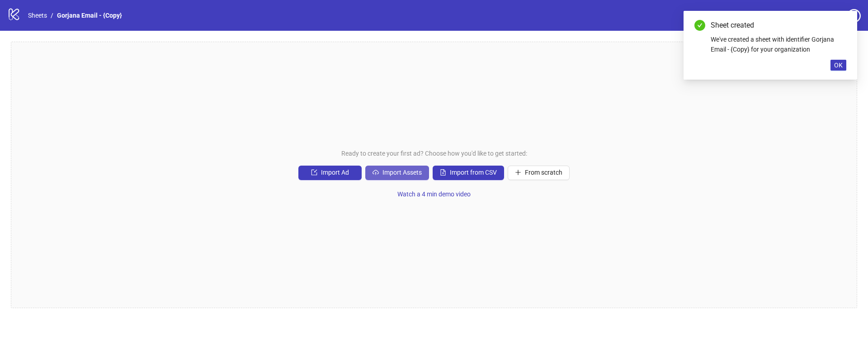  I want to click on a: Settings, so click(820, 16).